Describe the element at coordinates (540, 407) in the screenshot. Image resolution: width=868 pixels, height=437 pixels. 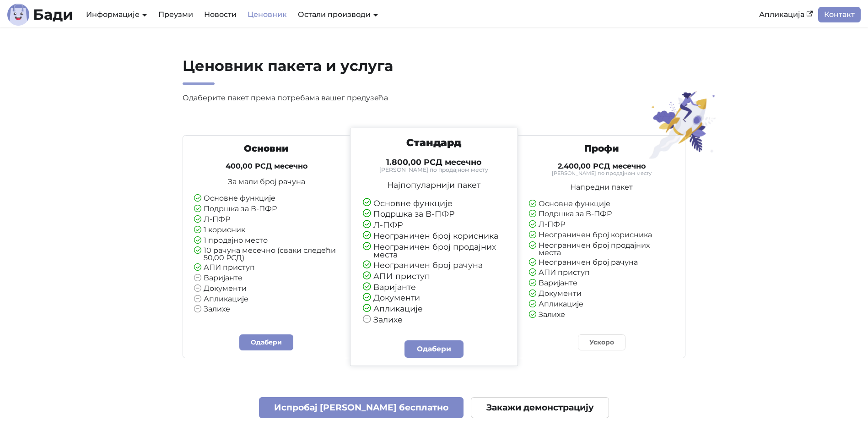
I see `a: Закажи демонстрацију` at that location.